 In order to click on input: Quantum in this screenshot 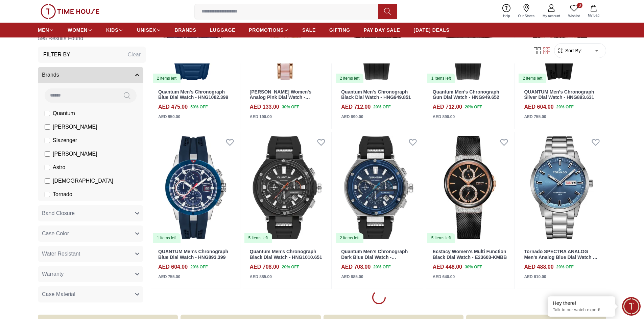, I will do `click(47, 113)`.